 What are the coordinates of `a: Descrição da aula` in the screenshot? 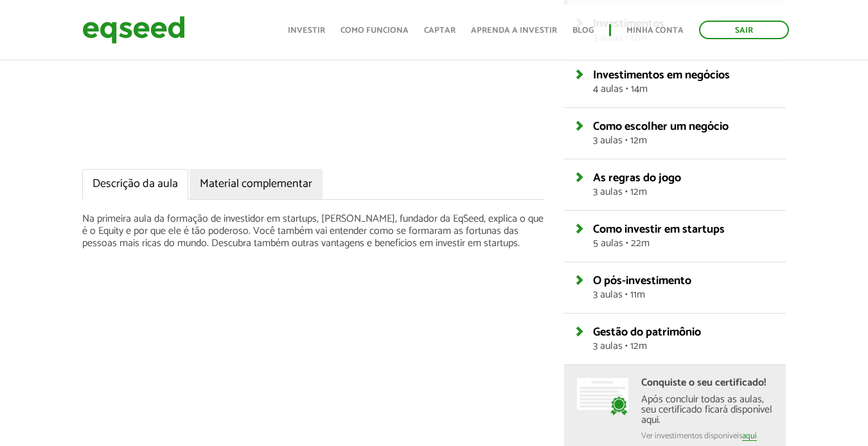 It's located at (135, 185).